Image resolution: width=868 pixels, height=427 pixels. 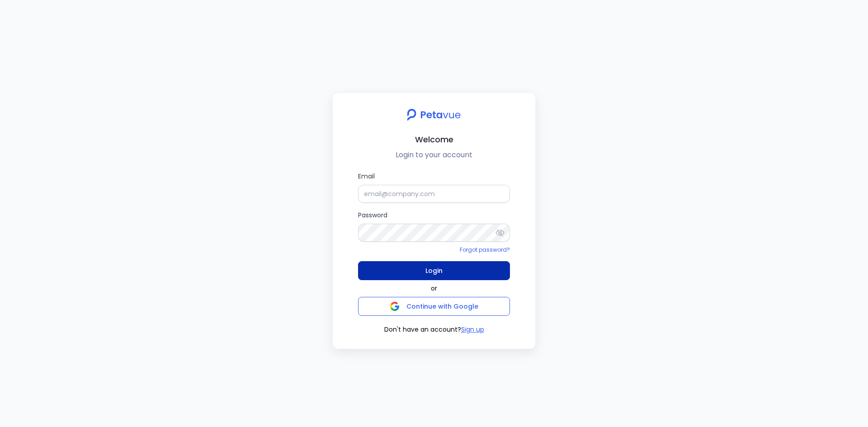 I want to click on span: Don't have an account?, so click(x=423, y=329).